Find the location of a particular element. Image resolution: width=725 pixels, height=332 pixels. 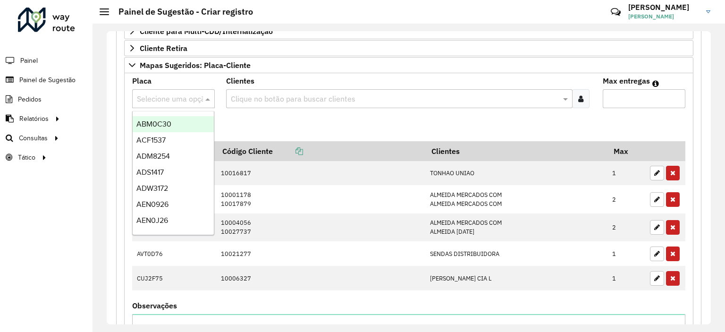

span: ADS1417 is located at coordinates (150, 172).